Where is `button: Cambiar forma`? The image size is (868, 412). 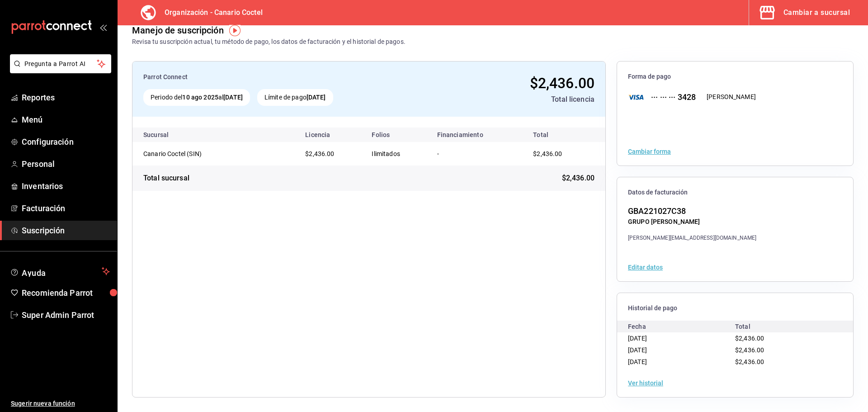
button: Cambiar forma is located at coordinates (649, 151).